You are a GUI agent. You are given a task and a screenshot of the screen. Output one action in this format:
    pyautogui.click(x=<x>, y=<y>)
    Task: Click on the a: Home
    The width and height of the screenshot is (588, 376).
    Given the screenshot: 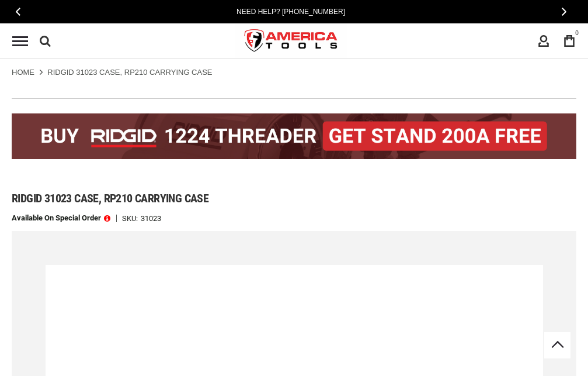 What is the action you would take?
    pyautogui.click(x=23, y=73)
    